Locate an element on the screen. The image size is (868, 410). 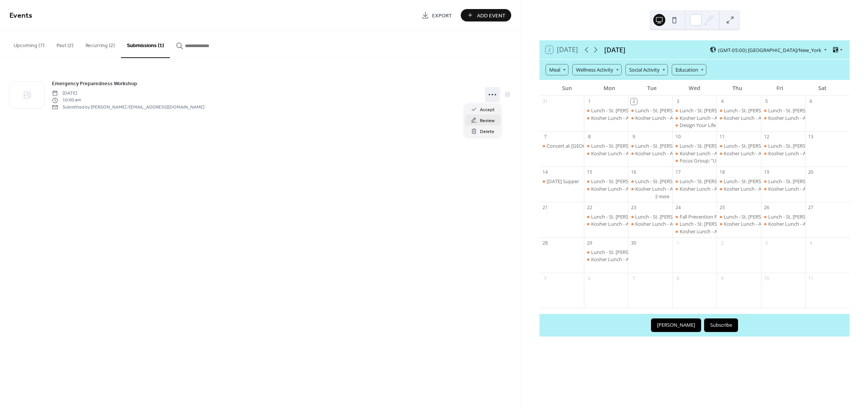
div: 18 is located at coordinates (722, 172).